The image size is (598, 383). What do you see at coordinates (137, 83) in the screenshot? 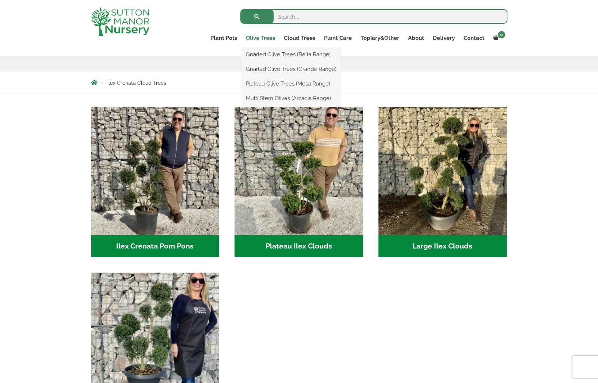
I see `span: Ilex Crenata Cloud Trees` at bounding box center [137, 83].